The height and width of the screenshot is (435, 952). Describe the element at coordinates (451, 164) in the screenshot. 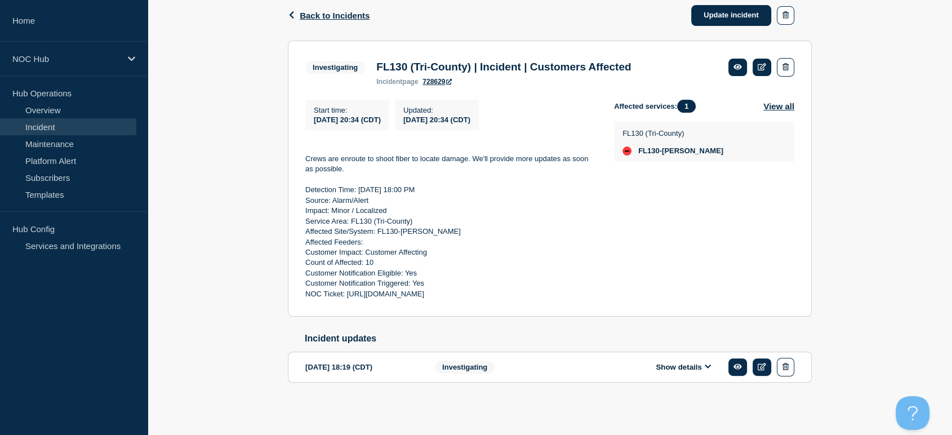

I see `p: Crews are enroute to shoot fiber to locate damage. We'll provide more updates as soon as possible.` at that location.